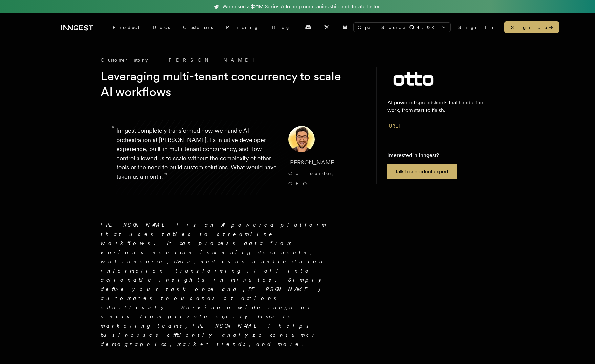  What do you see at coordinates (301, 6) in the screenshot?
I see `span: We raised a $21M Series A to help companies ship and iterate faster.` at bounding box center [301, 6].